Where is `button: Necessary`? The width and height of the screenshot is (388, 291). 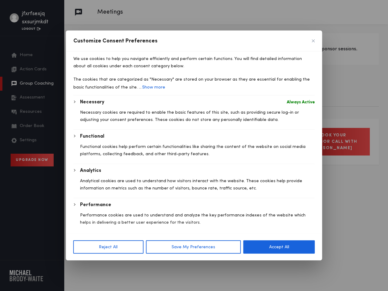
button: Necessary is located at coordinates (92, 102).